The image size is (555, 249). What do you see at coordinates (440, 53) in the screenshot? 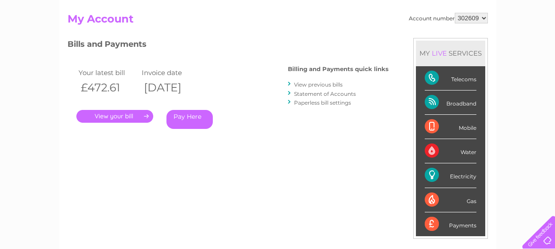
I see `div: LIVE` at bounding box center [440, 53].